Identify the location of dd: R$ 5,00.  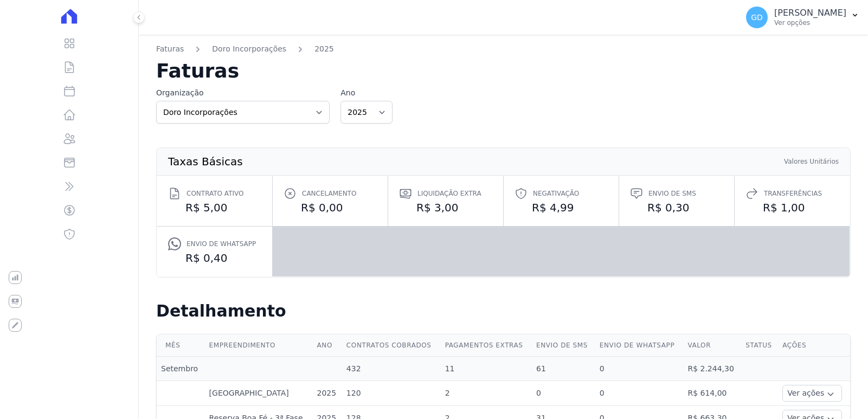
(215, 208).